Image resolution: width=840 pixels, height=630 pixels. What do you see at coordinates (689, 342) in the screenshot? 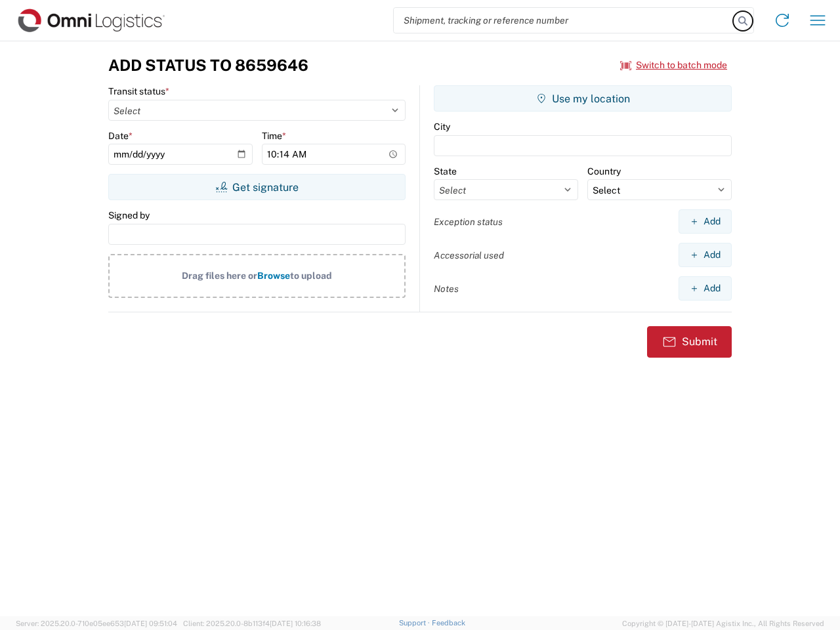
I see `button: Submit` at bounding box center [689, 342].